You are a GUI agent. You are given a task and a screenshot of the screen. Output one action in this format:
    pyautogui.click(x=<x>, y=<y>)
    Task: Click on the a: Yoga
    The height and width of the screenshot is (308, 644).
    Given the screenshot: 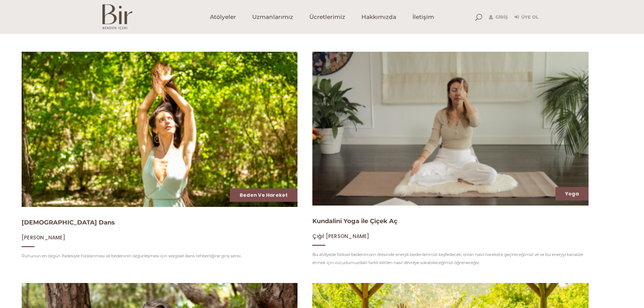 What is the action you would take?
    pyautogui.click(x=572, y=193)
    